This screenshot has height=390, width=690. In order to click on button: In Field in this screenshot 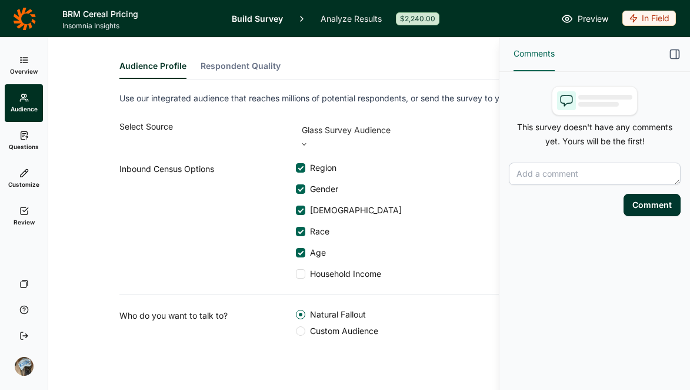, I will do `click(649, 19)`.